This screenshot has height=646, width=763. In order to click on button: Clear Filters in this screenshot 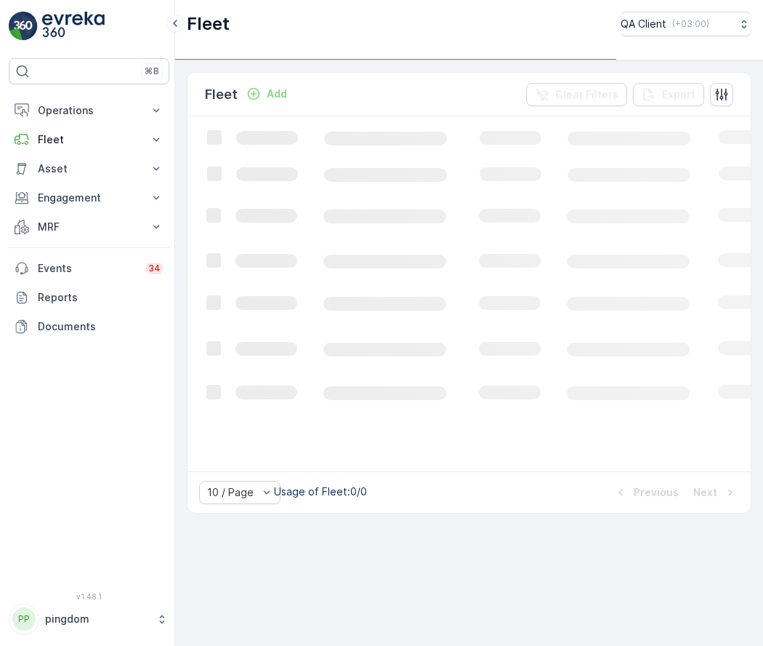, I will do `click(576, 95)`.